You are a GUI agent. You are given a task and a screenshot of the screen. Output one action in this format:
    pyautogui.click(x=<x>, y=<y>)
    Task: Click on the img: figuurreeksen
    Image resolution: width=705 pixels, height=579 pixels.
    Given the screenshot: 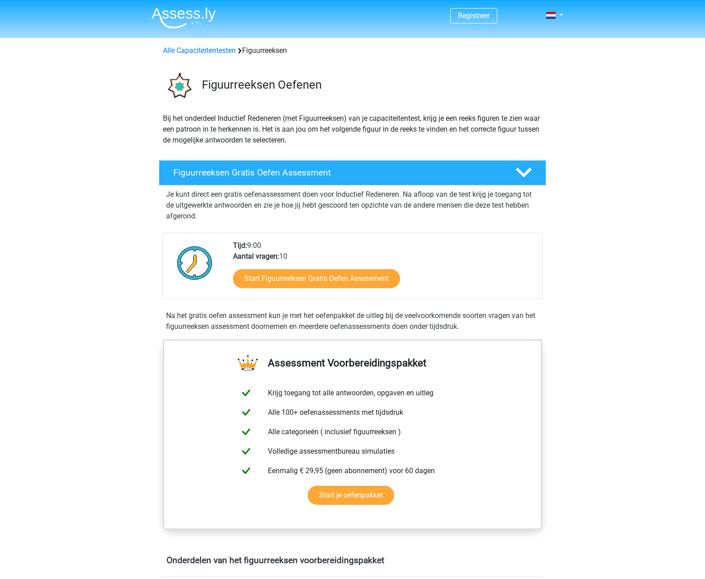 What is the action you would take?
    pyautogui.click(x=178, y=86)
    